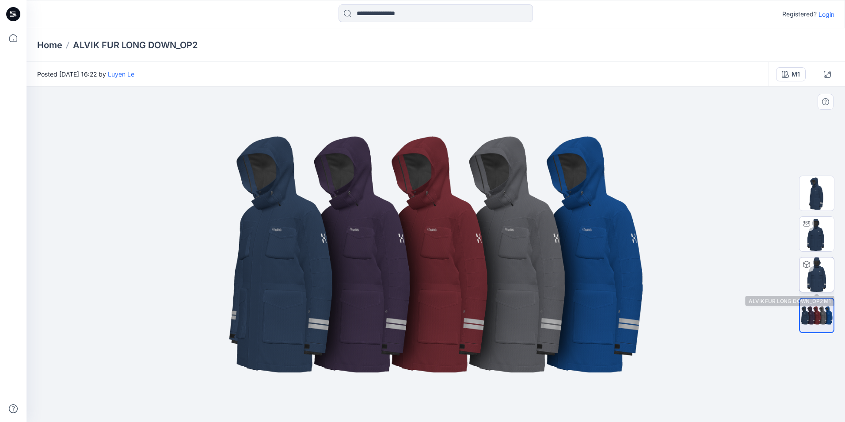  Describe the element at coordinates (799, 14) in the screenshot. I see `p: Registered?` at that location.